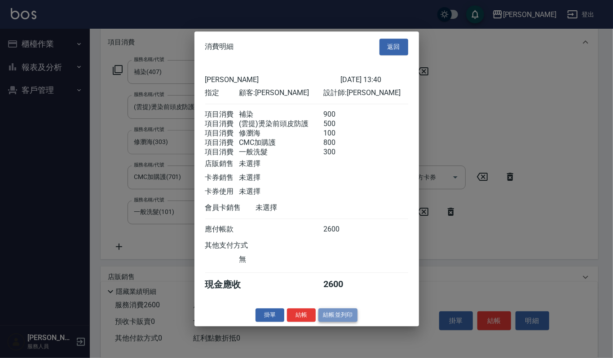  Describe the element at coordinates (281, 152) in the screenshot. I see `div: 一般洗髮` at that location.